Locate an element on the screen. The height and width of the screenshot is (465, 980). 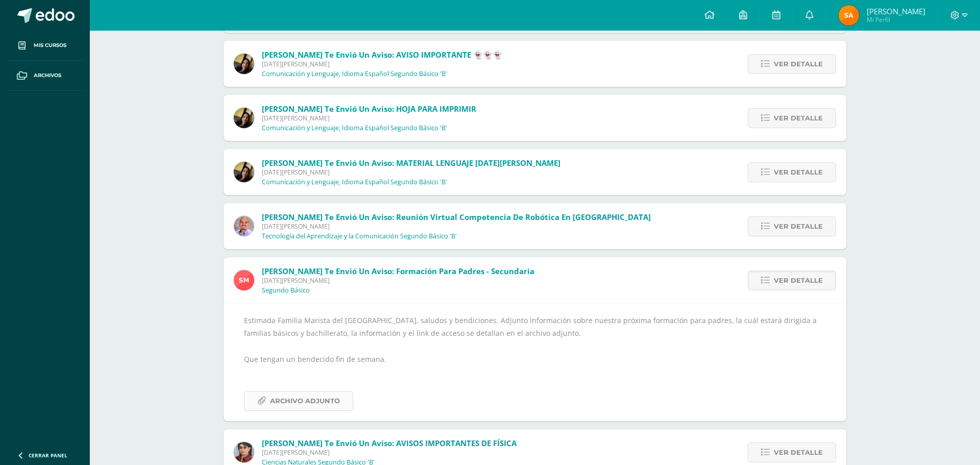
a: Archivos is located at coordinates (45, 75).